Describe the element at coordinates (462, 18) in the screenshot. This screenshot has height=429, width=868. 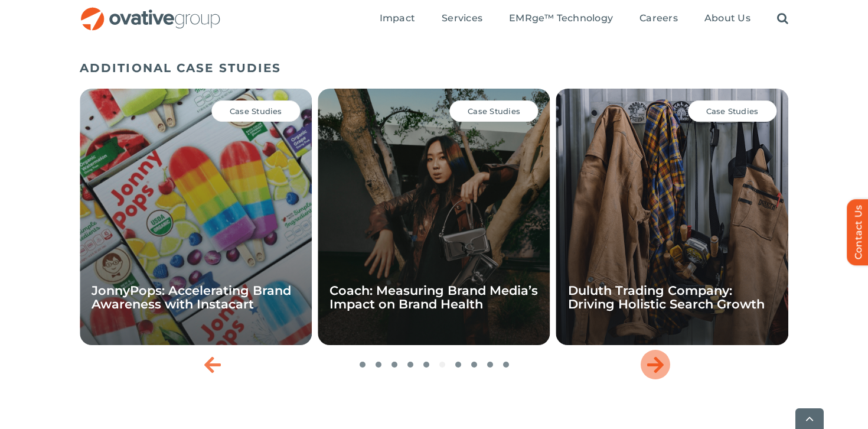
I see `span: Services` at that location.